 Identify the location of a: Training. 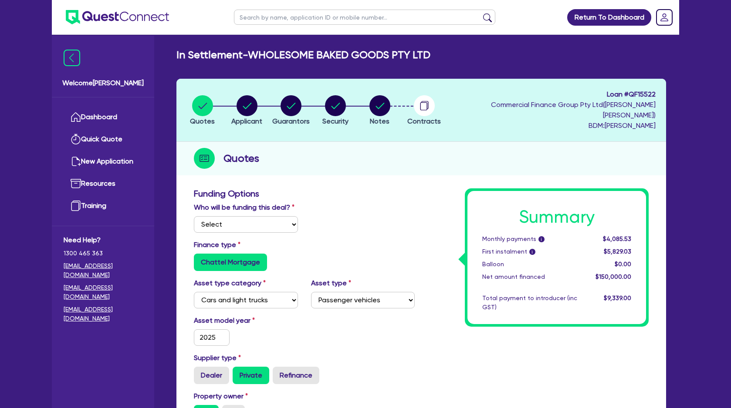
(103, 206).